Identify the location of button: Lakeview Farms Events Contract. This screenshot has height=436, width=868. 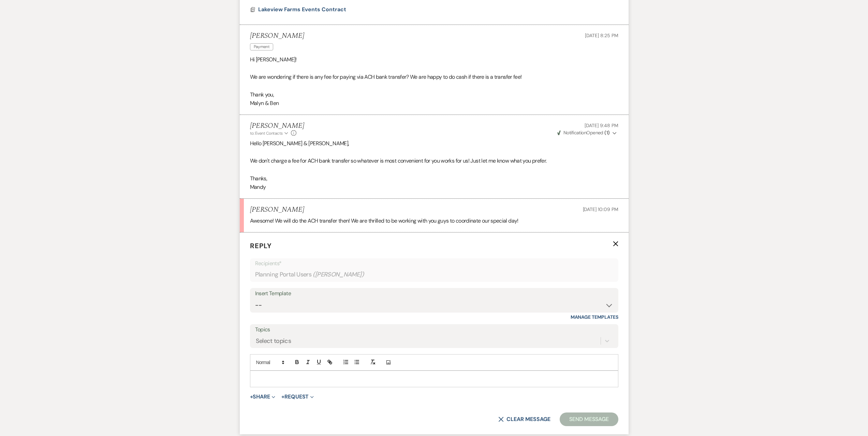
(303, 10).